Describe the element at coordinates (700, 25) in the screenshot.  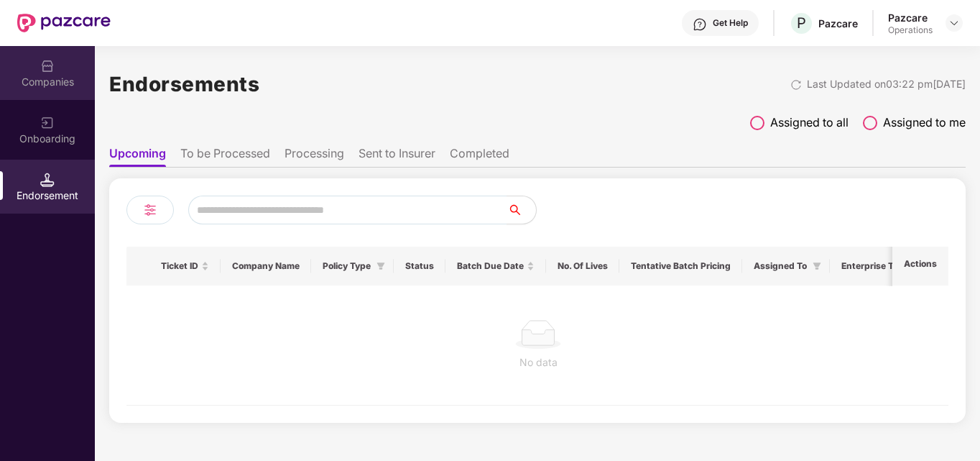
I see `img: svg+xml;base64,PHN2ZyBpZD0iSGVscC0zMngzMiIgeG1sbnM9Imh0dHA6Ly93d3cudzMub3JnLzIwMDAvc3ZnIiB3aWR0aD...` at that location.